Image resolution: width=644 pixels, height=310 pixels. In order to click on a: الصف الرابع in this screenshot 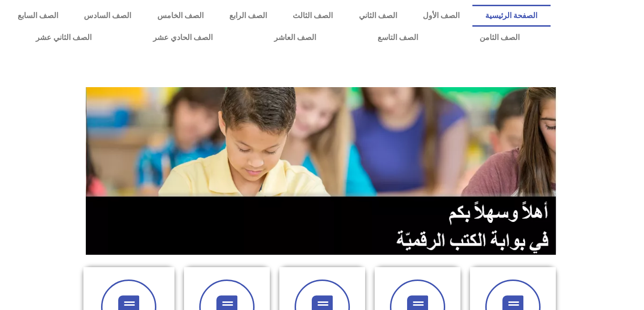, I will do `click(248, 16)`.